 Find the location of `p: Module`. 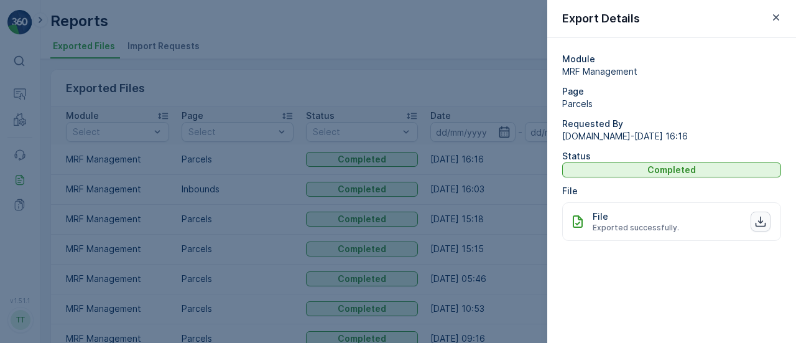

p: Module is located at coordinates (671, 59).